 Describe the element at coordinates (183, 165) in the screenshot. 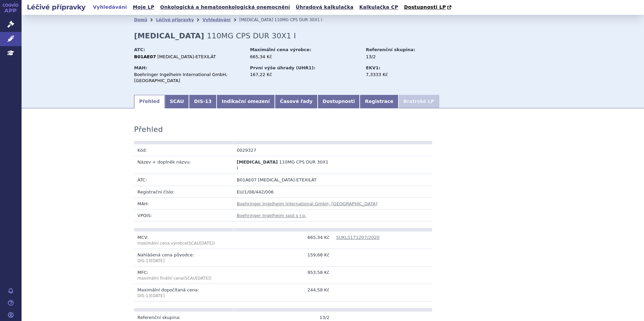

I see `td: Název + doplněk názvu:` at that location.